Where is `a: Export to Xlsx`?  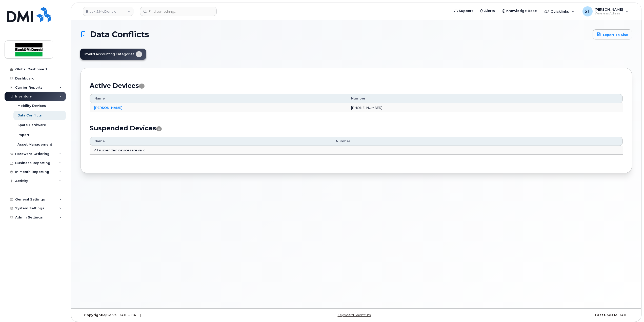 a: Export to Xlsx is located at coordinates (613, 35).